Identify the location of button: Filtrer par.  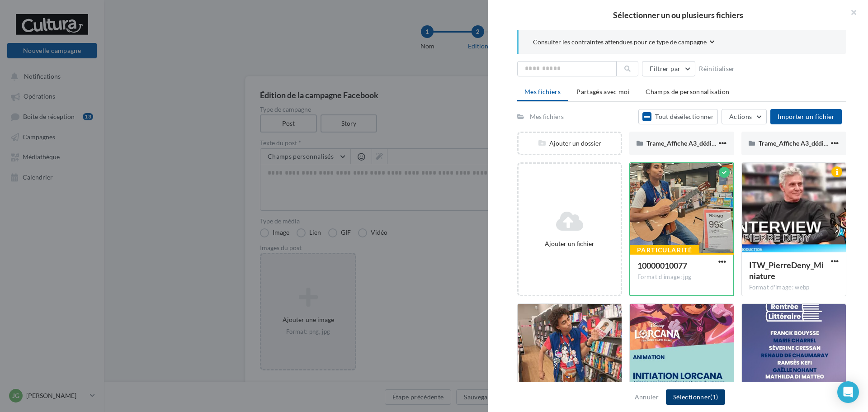
(669, 69).